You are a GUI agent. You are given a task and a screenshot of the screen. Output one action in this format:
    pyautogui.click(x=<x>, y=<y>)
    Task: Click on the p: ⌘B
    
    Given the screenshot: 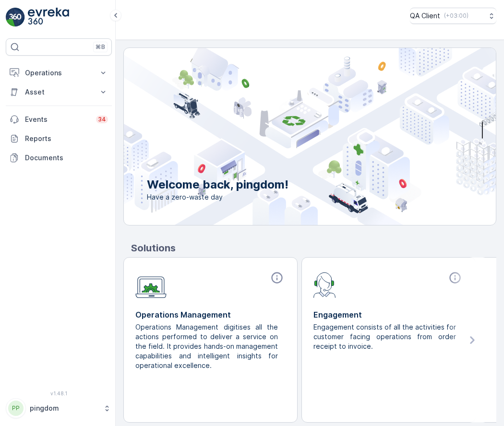 What is the action you would take?
    pyautogui.click(x=100, y=47)
    